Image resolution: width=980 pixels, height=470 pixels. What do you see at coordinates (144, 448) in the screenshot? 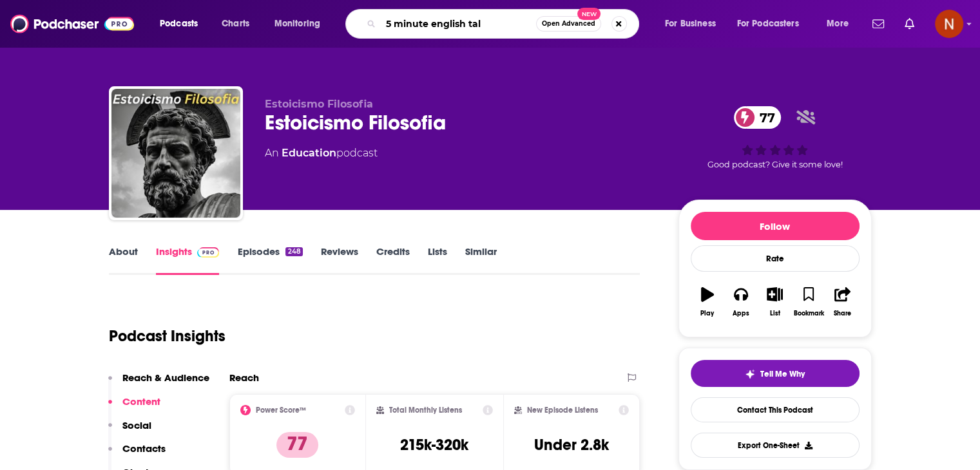
I see `p: Contacts` at bounding box center [144, 448].